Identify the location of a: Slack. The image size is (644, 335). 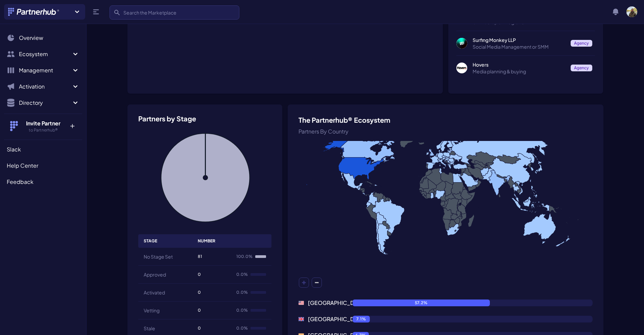
(43, 150).